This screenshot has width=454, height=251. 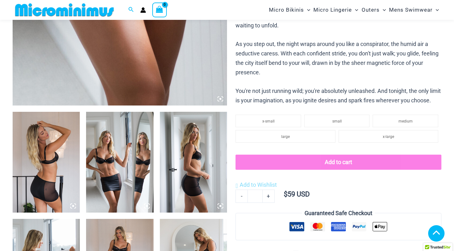 I want to click on a: Search icon link, so click(x=131, y=10).